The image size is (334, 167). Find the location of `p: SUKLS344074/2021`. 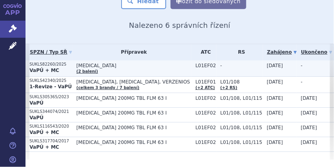

p: SUKLS344074/2021 is located at coordinates (51, 112).